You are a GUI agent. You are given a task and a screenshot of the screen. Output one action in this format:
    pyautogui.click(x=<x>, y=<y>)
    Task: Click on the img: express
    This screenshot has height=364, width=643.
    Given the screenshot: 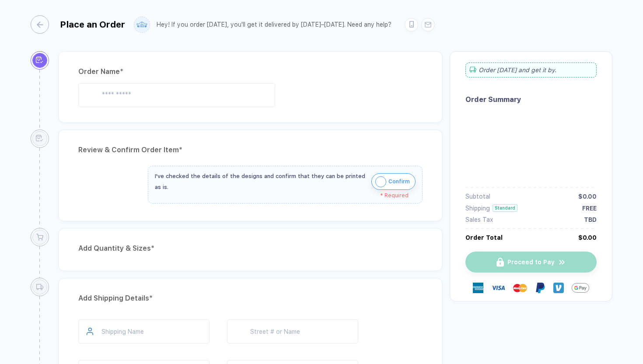 What is the action you would take?
    pyautogui.click(x=478, y=288)
    